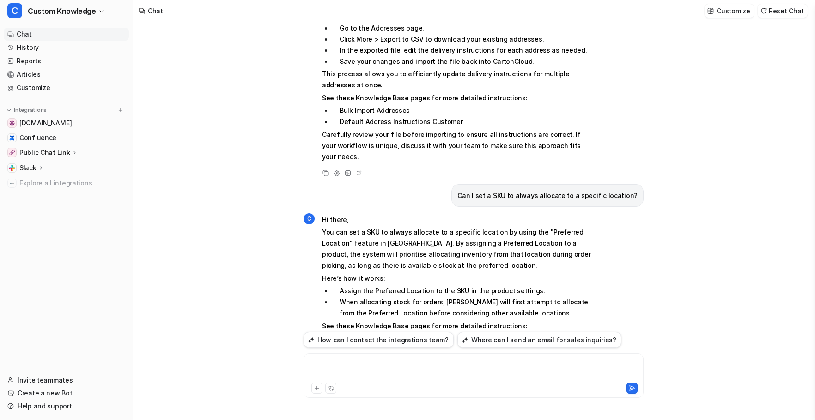  Describe the element at coordinates (66, 61) in the screenshot. I see `a: Reports` at that location.